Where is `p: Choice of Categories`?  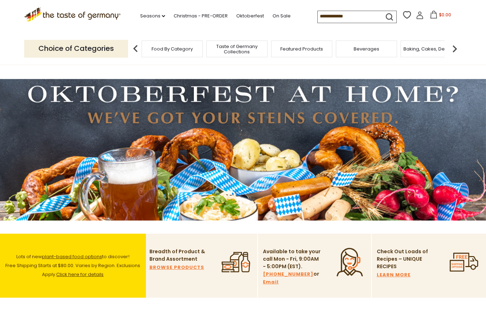
p: Choice of Categories is located at coordinates (76, 48).